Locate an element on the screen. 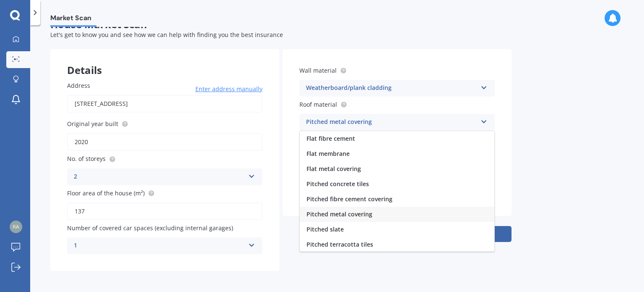  div: Details is located at coordinates (164, 61).